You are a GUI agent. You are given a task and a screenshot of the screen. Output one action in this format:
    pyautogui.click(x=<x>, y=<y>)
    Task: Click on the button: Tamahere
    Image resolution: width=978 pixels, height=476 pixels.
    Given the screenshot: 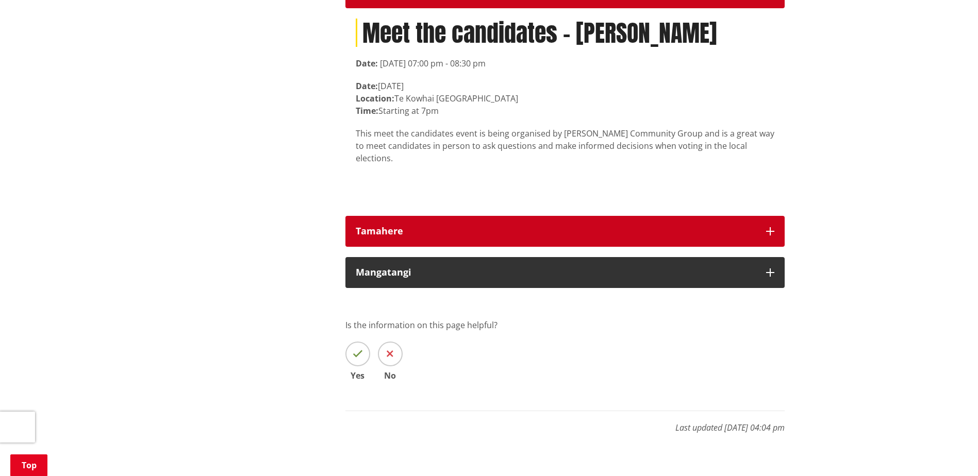 What is the action you would take?
    pyautogui.click(x=565, y=232)
    